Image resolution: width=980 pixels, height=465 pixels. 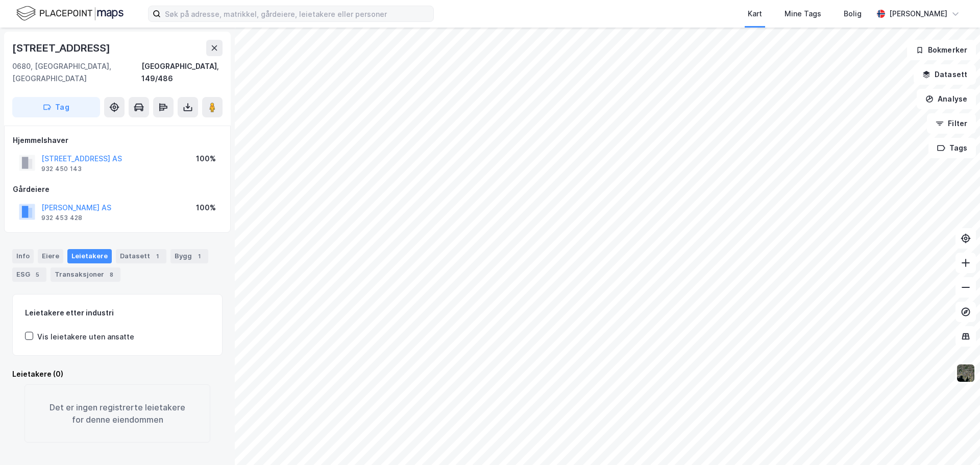 What do you see at coordinates (89, 256) in the screenshot?
I see `div: Leietakere` at bounding box center [89, 256].